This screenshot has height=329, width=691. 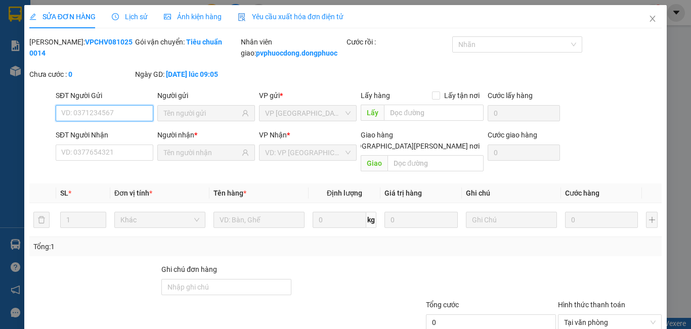 What do you see at coordinates (104, 96) in the screenshot?
I see `div: SĐT Người Gửi` at bounding box center [104, 96].